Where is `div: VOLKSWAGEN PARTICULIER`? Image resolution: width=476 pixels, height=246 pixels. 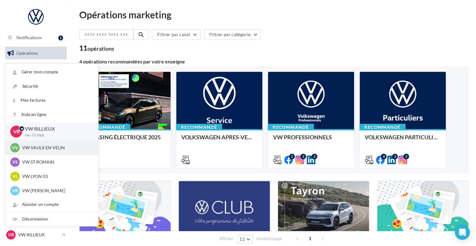
div: VOLKSWAGEN PARTICULIER is located at coordinates (402, 141).